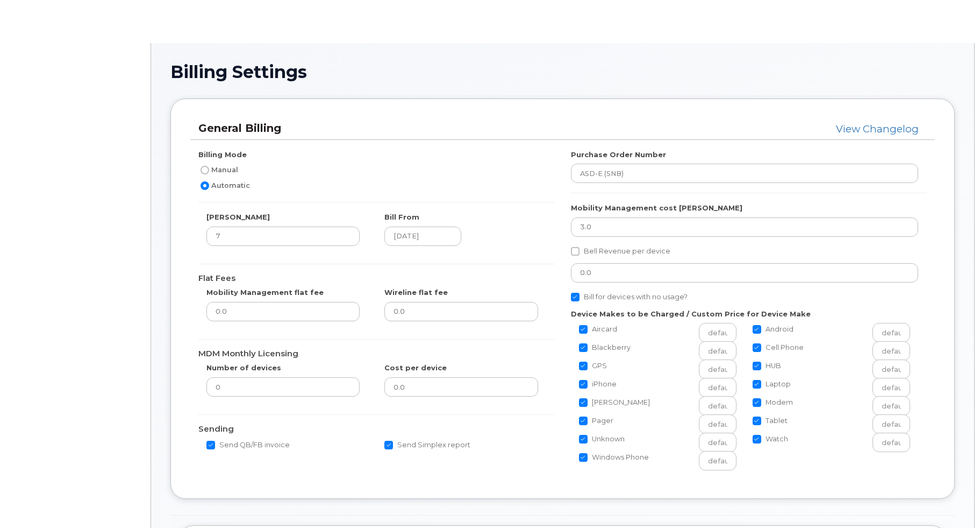 This screenshot has height=528, width=980. Describe the element at coordinates (619, 154) in the screenshot. I see `label: Purchase Order Number` at that location.